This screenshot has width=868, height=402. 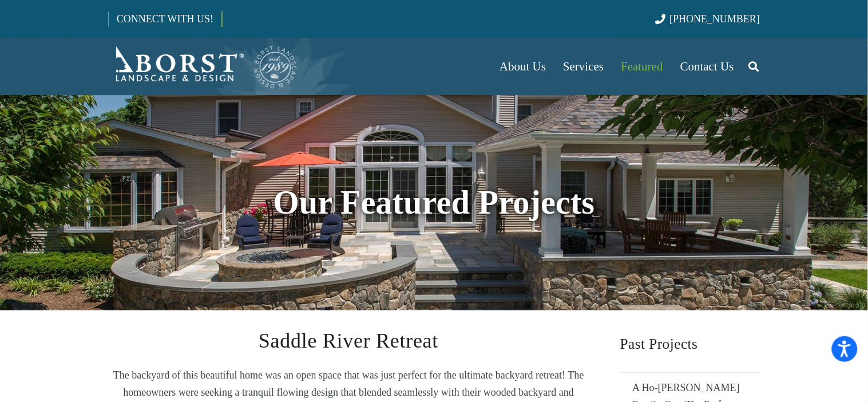 I want to click on h2: Past Projects, so click(x=690, y=343).